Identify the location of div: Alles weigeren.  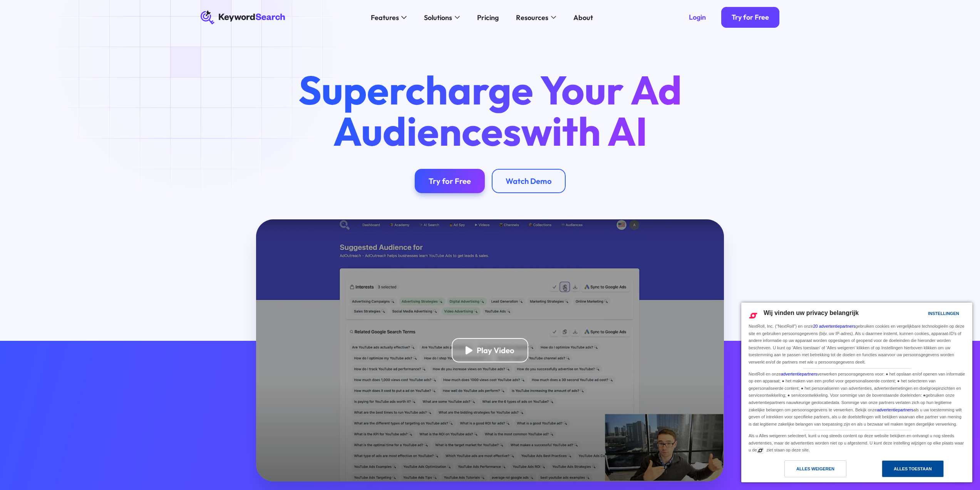
(815, 468).